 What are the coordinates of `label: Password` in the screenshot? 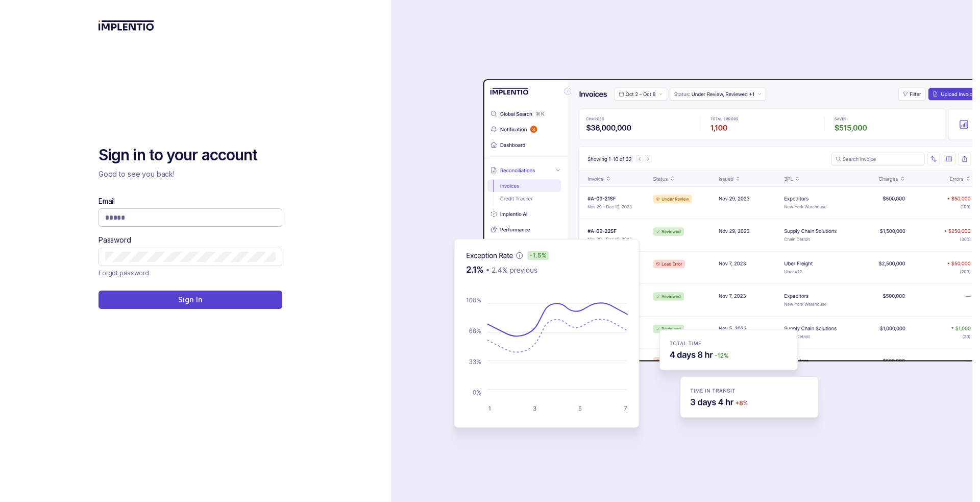 It's located at (115, 240).